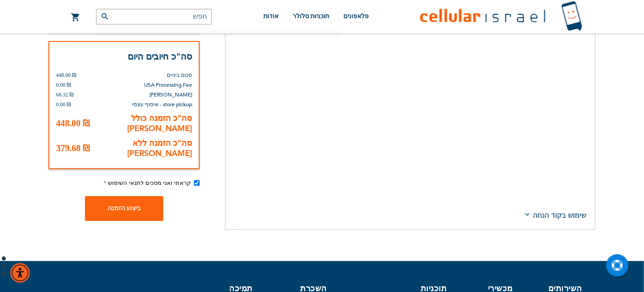  What do you see at coordinates (64, 94) in the screenshot?
I see `span: ‏68.32 ₪` at bounding box center [64, 94].